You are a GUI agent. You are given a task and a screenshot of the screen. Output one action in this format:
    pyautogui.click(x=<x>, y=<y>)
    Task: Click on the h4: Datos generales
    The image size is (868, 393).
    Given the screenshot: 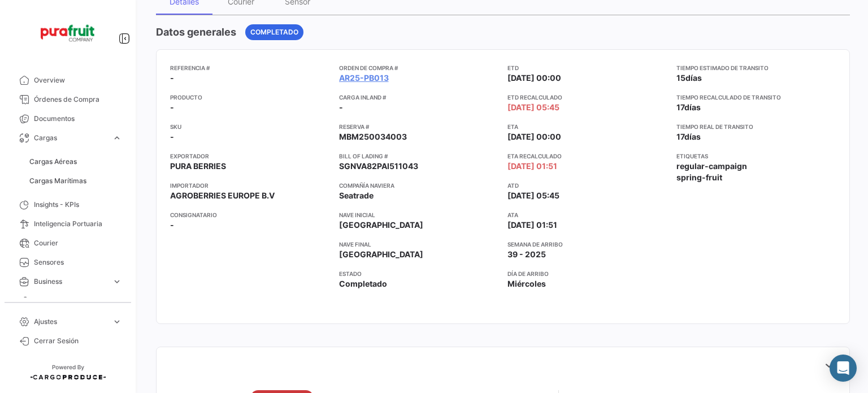 What is the action you would take?
    pyautogui.click(x=196, y=32)
    